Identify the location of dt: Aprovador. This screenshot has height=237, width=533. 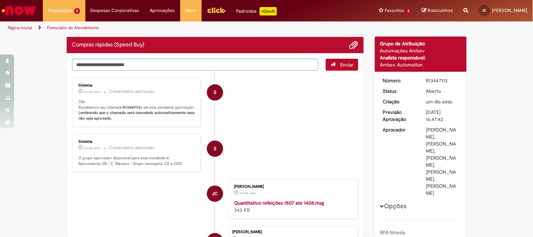
(399, 130).